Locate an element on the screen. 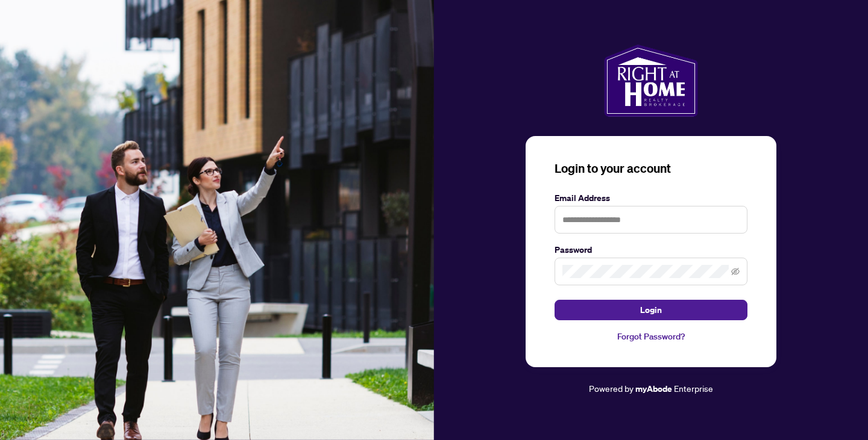  h3: Login to your account is located at coordinates (651, 169).